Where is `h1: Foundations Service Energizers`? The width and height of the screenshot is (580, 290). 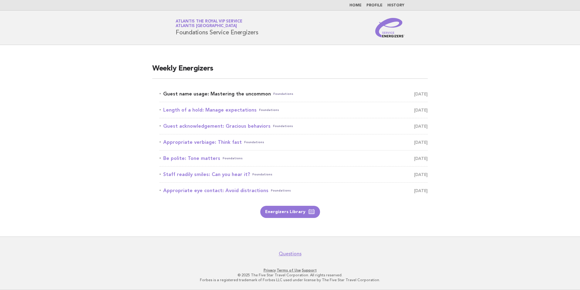
h1: Foundations Service Energizers is located at coordinates (217, 28).